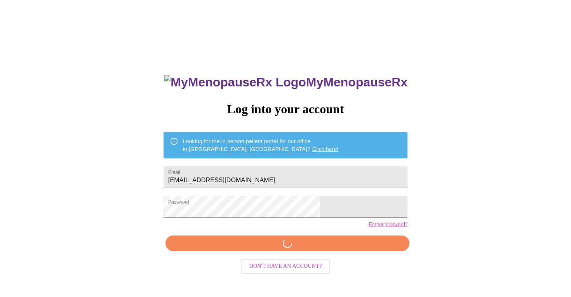 Image resolution: width=571 pixels, height=297 pixels. What do you see at coordinates (286, 266) in the screenshot?
I see `button: Don't have an account?` at bounding box center [286, 266].